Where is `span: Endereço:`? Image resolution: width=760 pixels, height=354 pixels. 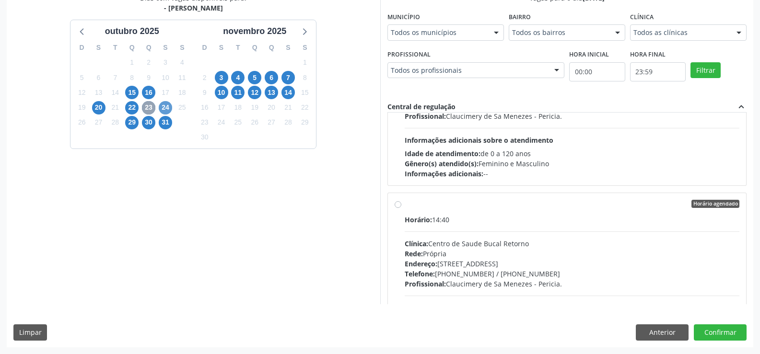
span: Endereço: is located at coordinates (421, 264).